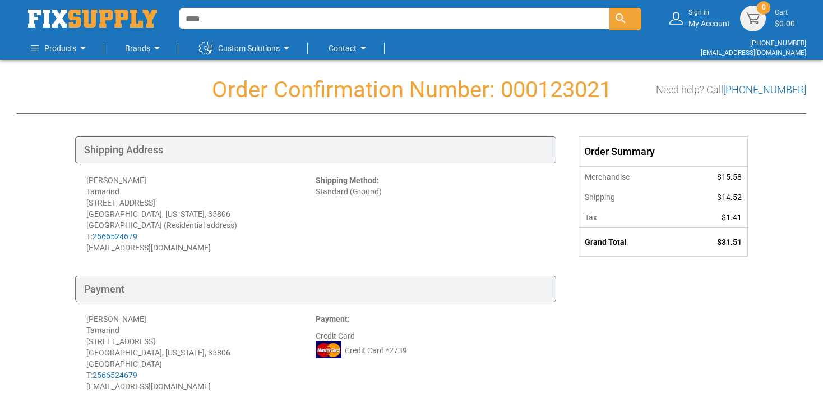 This screenshot has height=415, width=823. Describe the element at coordinates (329, 349) in the screenshot. I see `img: MC` at that location.